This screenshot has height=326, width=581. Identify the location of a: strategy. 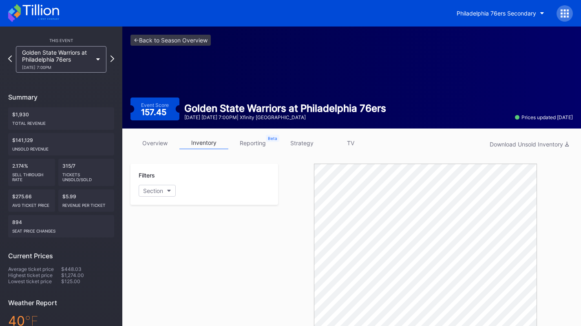
(302, 143).